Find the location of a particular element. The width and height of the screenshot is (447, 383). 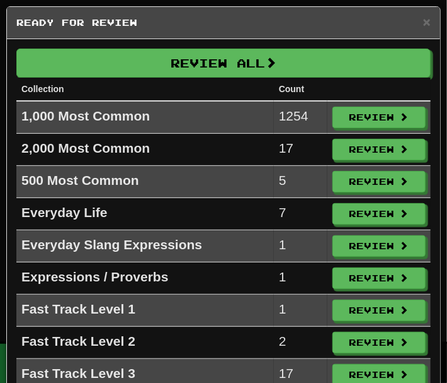

td: 5 is located at coordinates (301, 182).